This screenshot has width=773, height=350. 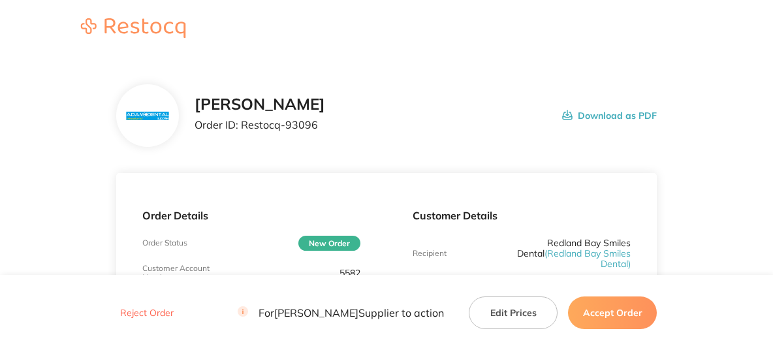 What do you see at coordinates (133, 29) in the screenshot?
I see `a: Restocq logo` at bounding box center [133, 29].